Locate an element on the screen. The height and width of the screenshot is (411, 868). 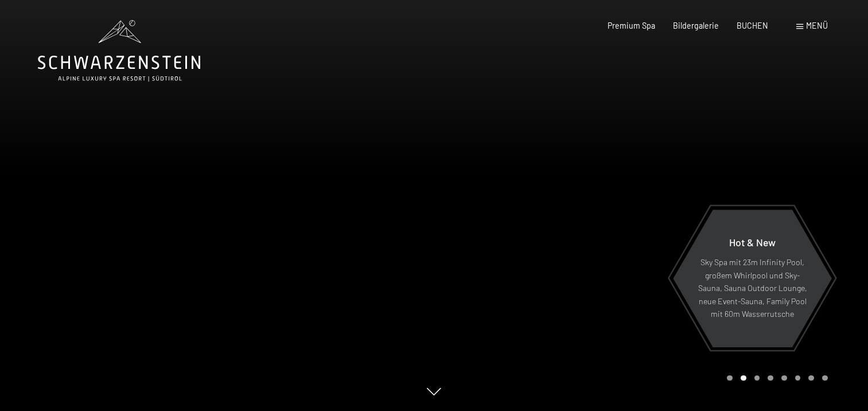
div: Carousel Page 2 (Current Slide) is located at coordinates (744, 378).